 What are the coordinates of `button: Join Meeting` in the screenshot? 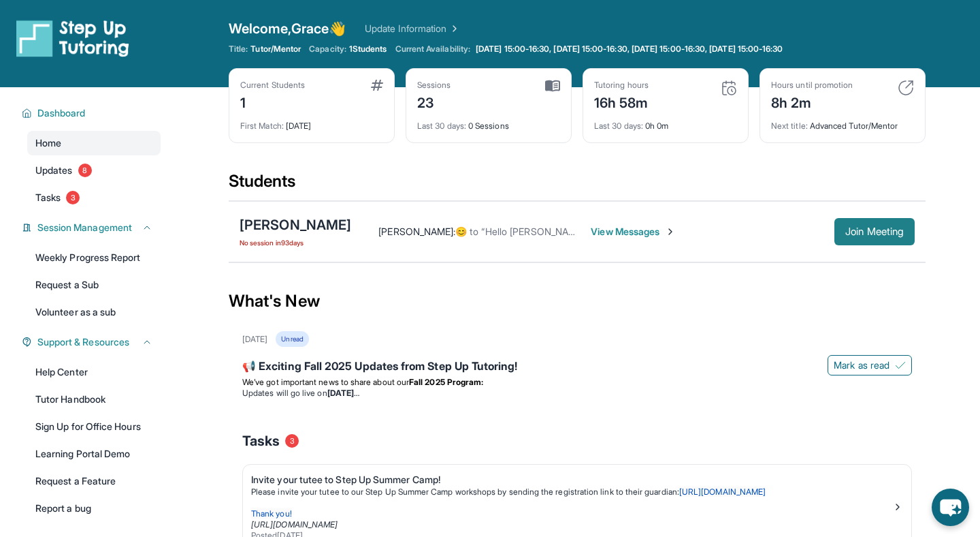 It's located at (874, 232).